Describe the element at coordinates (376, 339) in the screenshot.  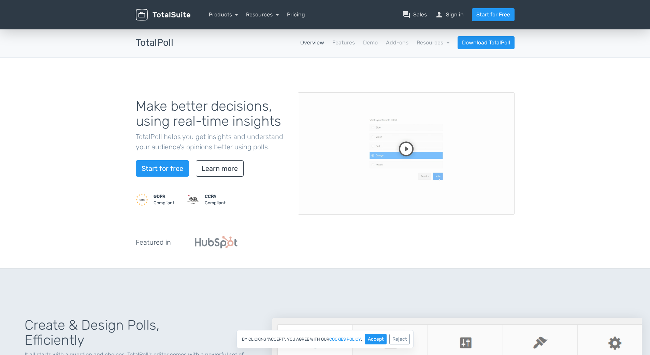
I see `button: Accept` at that location.